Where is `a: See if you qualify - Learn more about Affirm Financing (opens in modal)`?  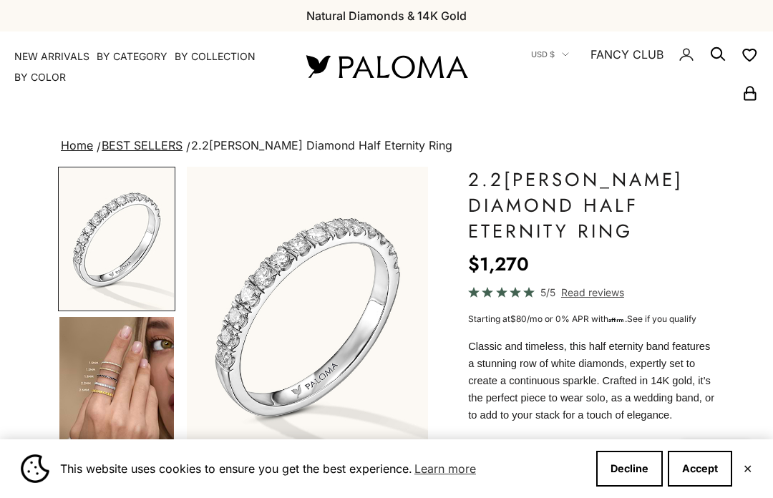 a: See if you qualify - Learn more about Affirm Financing (opens in modal) is located at coordinates (662, 319).